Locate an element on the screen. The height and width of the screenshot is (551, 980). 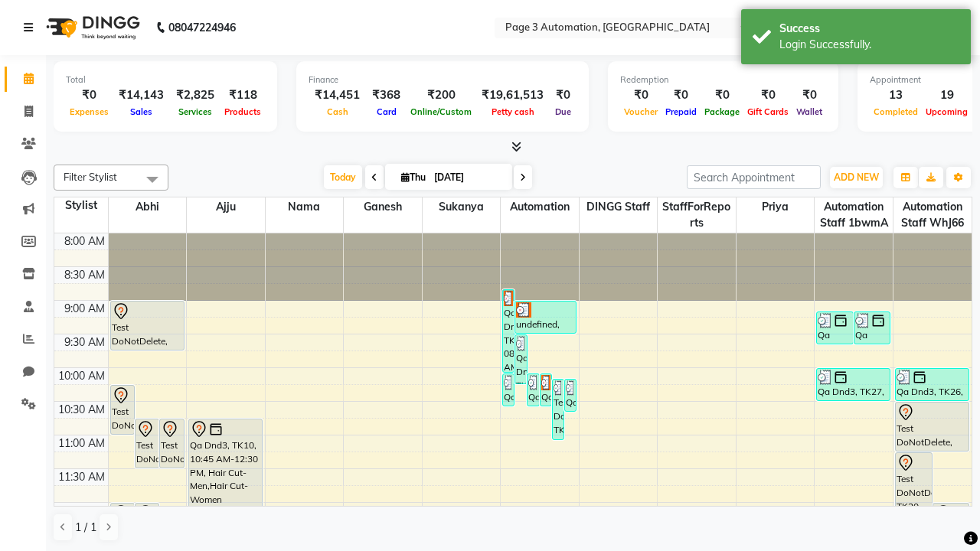
div: Login Successfully. is located at coordinates (869, 45).